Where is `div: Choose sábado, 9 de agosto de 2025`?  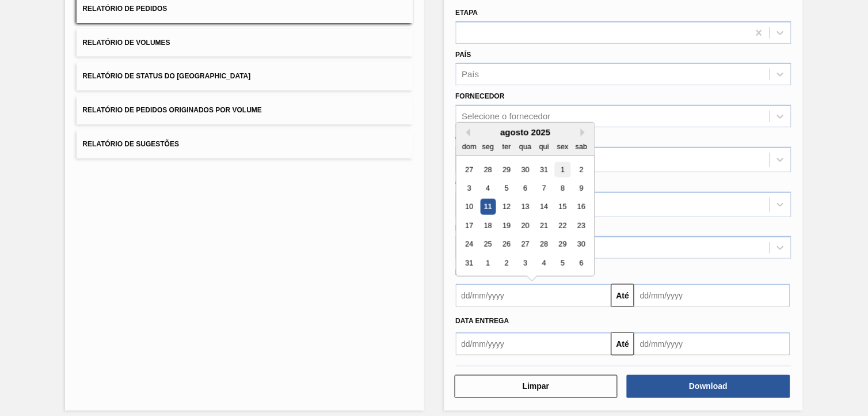
div: Choose sábado, 9 de agosto de 2025 is located at coordinates (581, 188).